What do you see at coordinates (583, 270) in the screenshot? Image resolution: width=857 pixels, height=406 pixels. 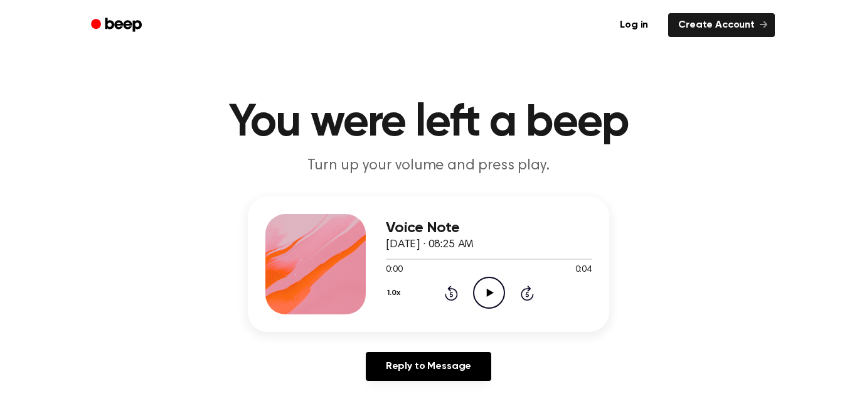 I see `span: 0:04` at bounding box center [583, 270].